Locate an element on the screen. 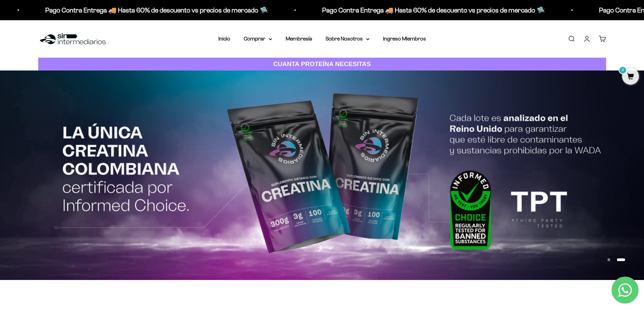 Image resolution: width=644 pixels, height=310 pixels. summary: Sobre Nosotros is located at coordinates (347, 39).